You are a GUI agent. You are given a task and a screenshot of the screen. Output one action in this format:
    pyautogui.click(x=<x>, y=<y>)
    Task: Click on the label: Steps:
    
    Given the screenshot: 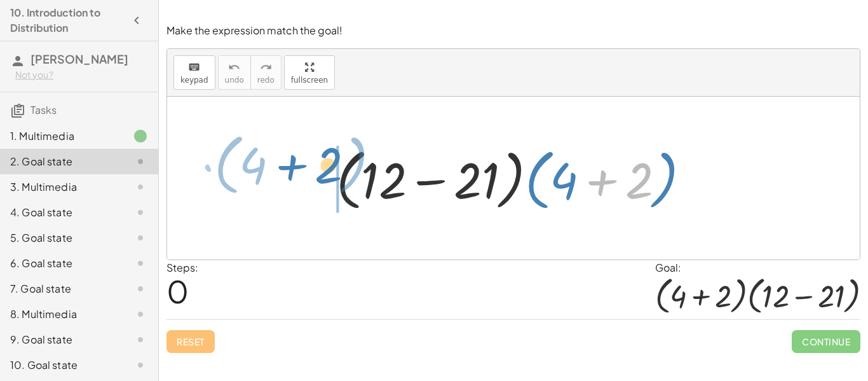 What is the action you would take?
    pyautogui.click(x=182, y=267)
    